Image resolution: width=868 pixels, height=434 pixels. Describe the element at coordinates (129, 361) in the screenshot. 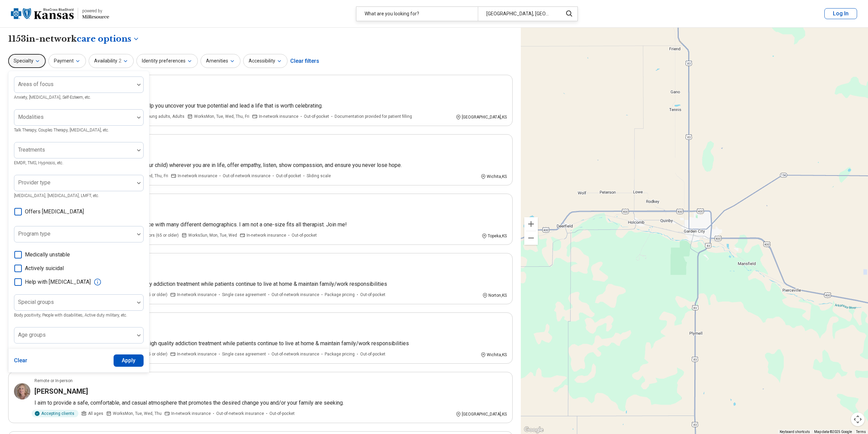

I see `button: Apply` at that location.